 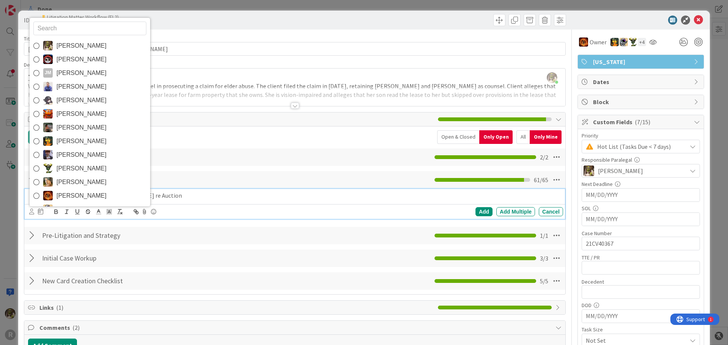 I want to click on img: KA, so click(x=48, y=114).